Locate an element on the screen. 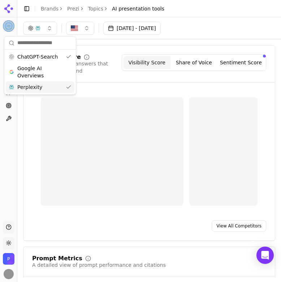  div: Percentage of AI answers that mention your brand is located at coordinates (77, 67).